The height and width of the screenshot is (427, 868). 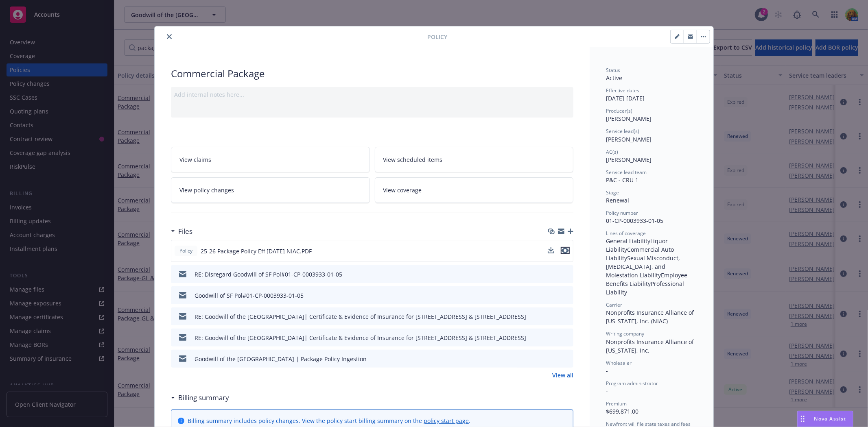 I want to click on span: View policy changes, so click(x=207, y=190).